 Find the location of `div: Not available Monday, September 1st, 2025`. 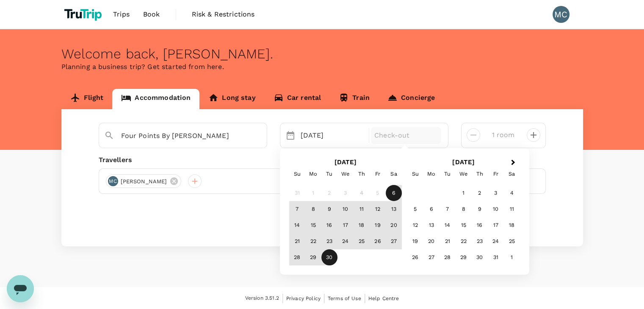

div: Not available Monday, September 1st, 2025 is located at coordinates (313, 193).